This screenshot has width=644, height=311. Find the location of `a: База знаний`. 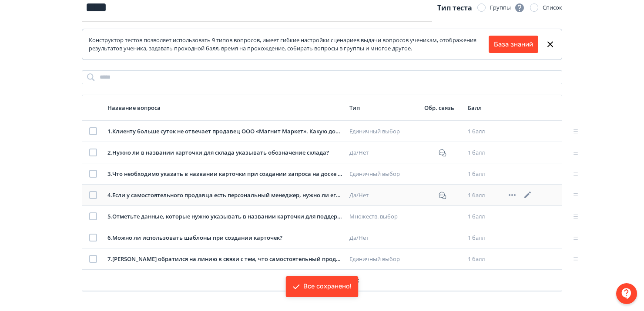

a: База знаний is located at coordinates (513, 44).